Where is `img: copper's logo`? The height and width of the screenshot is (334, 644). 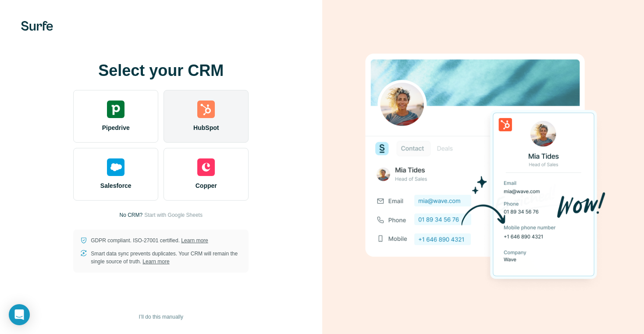 img: copper's logo is located at coordinates (206, 167).